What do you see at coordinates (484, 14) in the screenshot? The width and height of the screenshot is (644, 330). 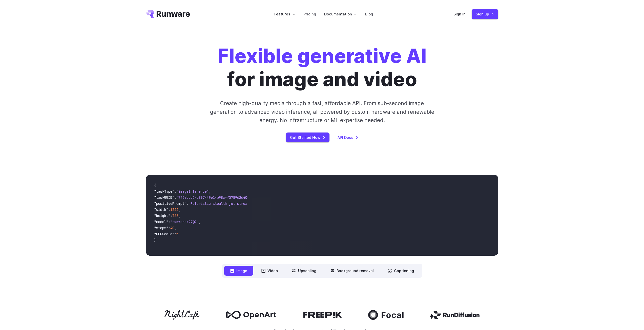 I see `a: Sign up` at bounding box center [484, 14].